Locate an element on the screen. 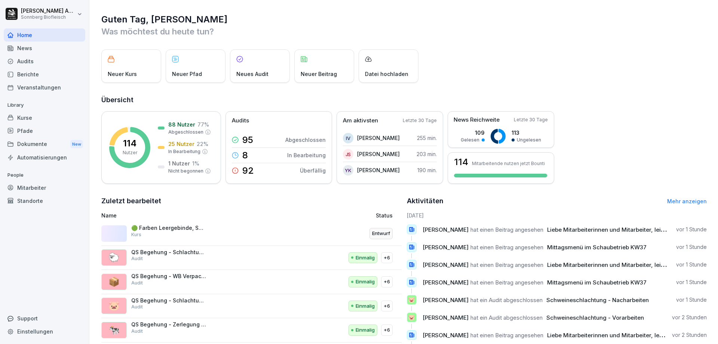 Image resolution: width=718 pixels, height=344 pixels. p: Audits is located at coordinates (240, 120).